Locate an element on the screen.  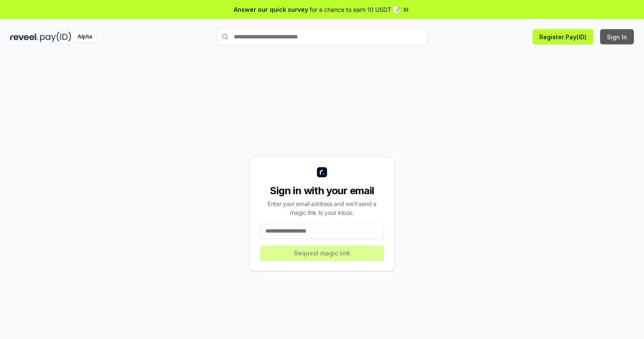
img: pay_id is located at coordinates (56, 37).